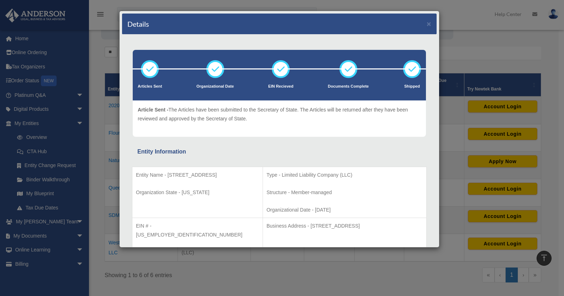 The height and width of the screenshot is (296, 564). What do you see at coordinates (153, 110) in the screenshot?
I see `span: Article Sent -` at bounding box center [153, 110].